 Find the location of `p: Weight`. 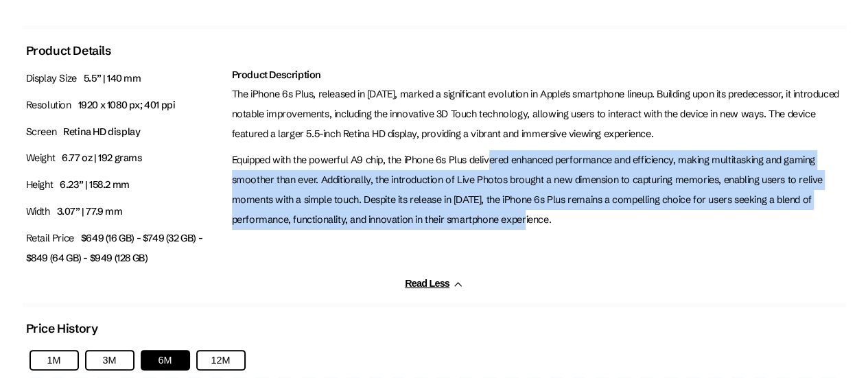

p: Weight is located at coordinates (126, 158).